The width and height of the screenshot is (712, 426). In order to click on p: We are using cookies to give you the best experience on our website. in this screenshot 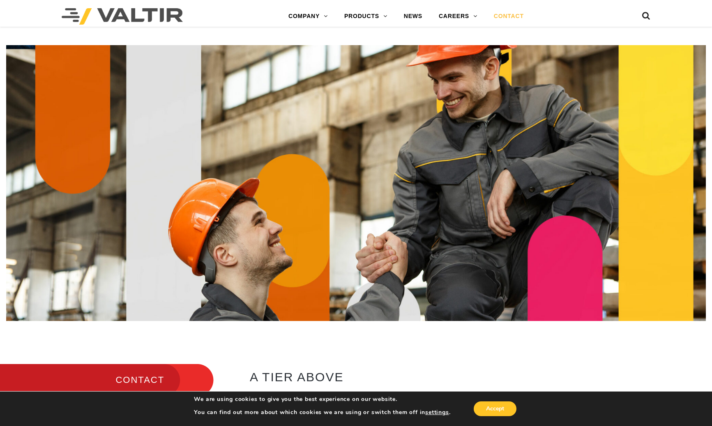, I will do `click(322, 399)`.